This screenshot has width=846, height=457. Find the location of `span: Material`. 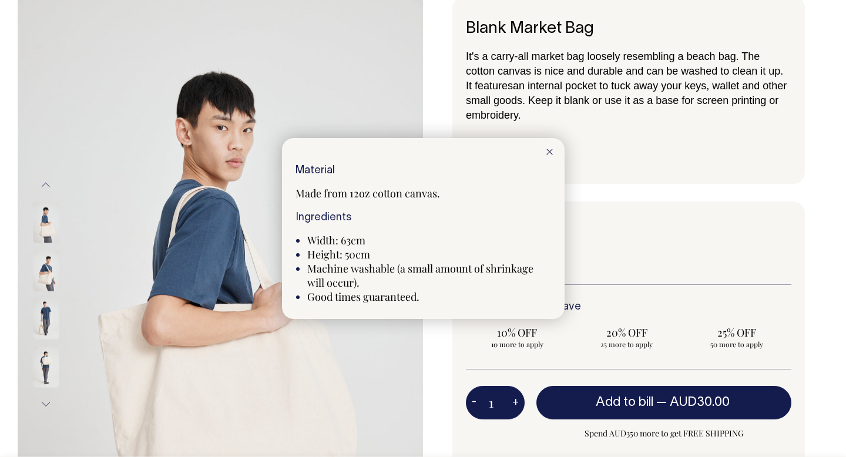

span: Material is located at coordinates (315, 170).